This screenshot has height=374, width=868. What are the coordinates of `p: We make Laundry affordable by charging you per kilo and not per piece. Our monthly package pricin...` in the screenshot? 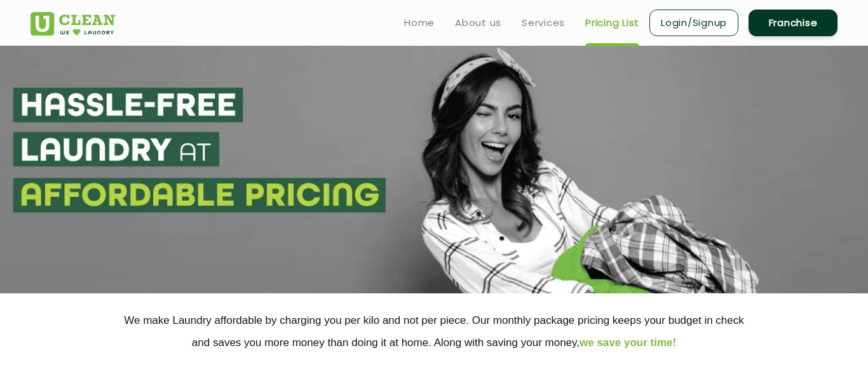 It's located at (434, 331).